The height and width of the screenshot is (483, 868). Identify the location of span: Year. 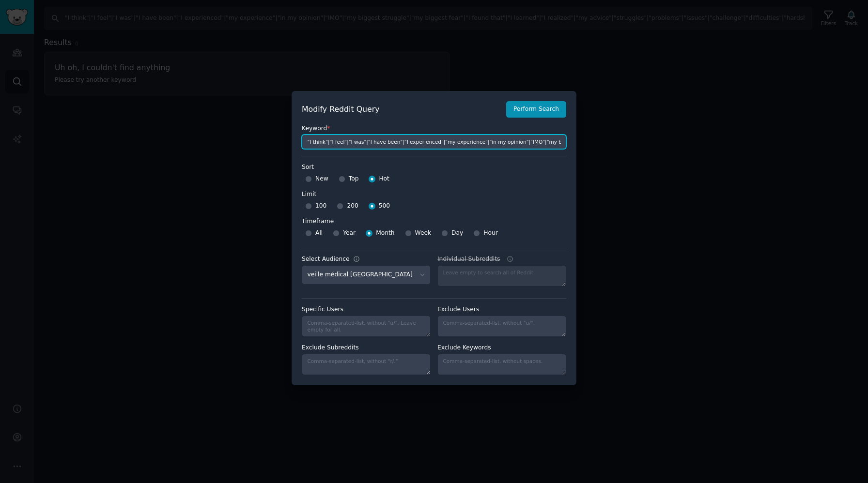
(349, 234).